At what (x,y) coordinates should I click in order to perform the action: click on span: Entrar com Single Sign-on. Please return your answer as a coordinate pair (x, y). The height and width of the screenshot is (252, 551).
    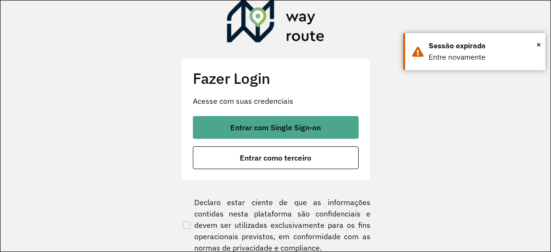
    Looking at the image, I should click on (275, 128).